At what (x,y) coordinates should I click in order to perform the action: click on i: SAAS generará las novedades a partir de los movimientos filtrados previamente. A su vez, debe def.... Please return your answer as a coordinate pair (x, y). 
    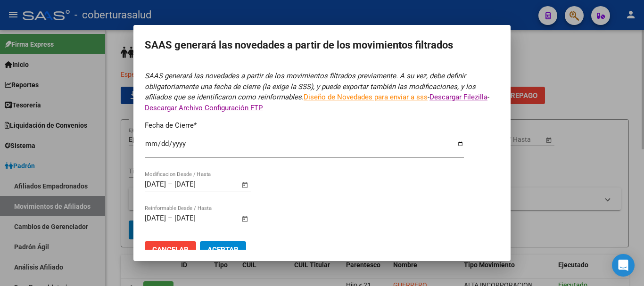
    Looking at the image, I should click on (310, 86).